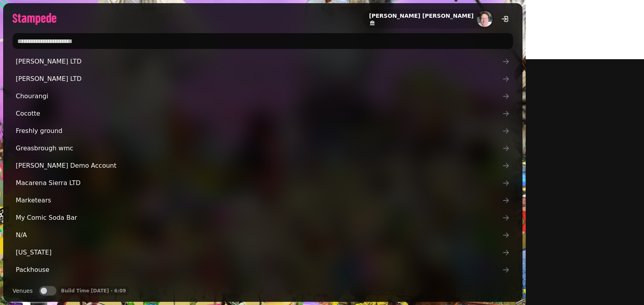  I want to click on a: Cocotte, so click(262, 113).